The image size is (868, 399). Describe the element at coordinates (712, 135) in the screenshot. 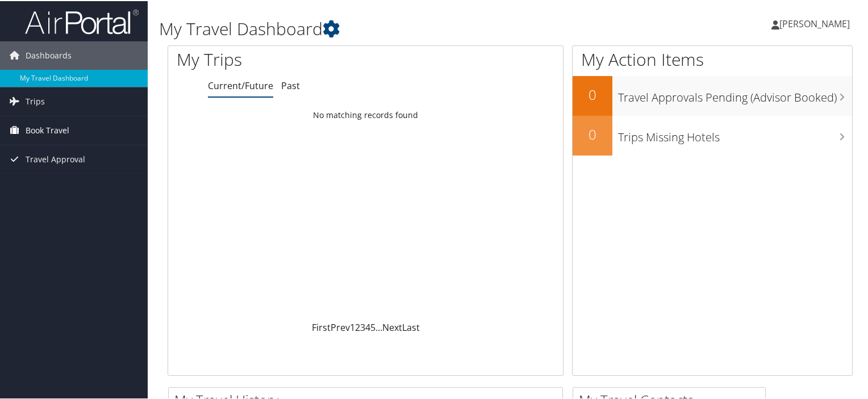

I see `a: 0Trips Missing Hotels` at that location.